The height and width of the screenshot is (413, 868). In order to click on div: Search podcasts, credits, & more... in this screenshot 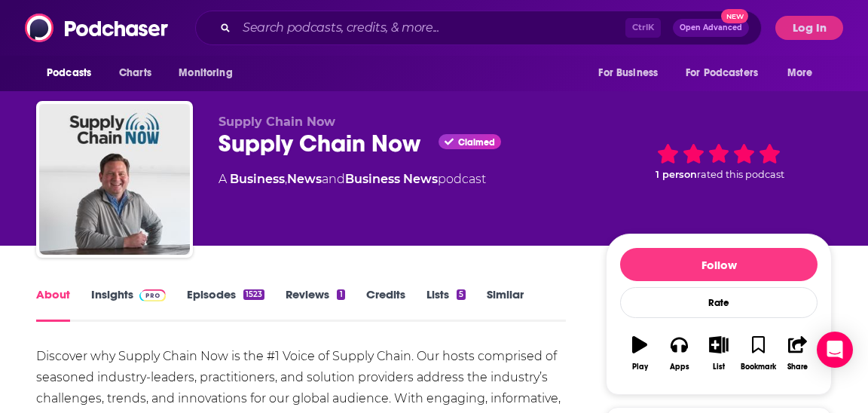, I will do `click(479, 28)`.